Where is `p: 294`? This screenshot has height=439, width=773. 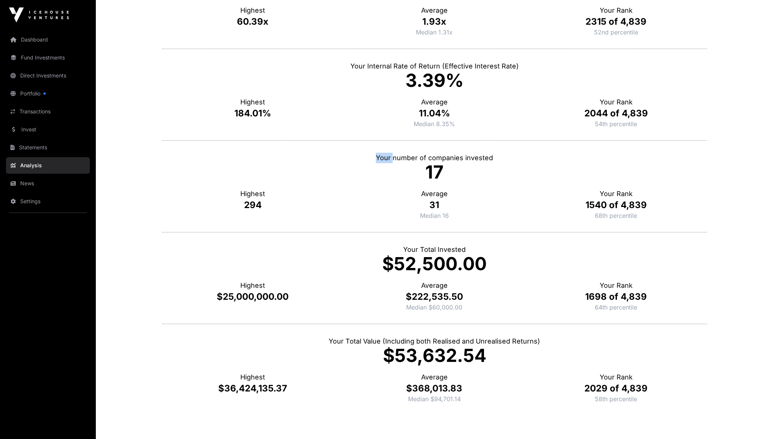 p: 294 is located at coordinates (253, 205).